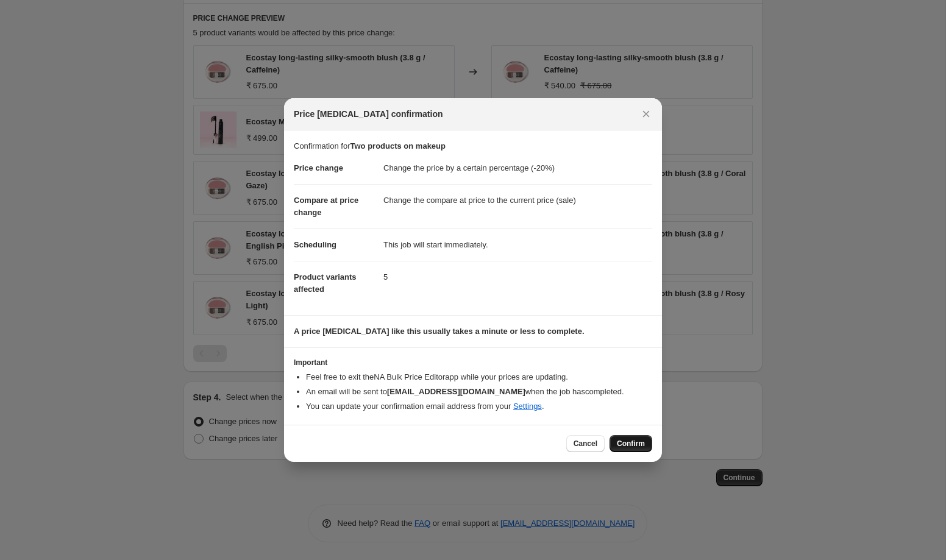 The height and width of the screenshot is (560, 946). Describe the element at coordinates (315, 244) in the screenshot. I see `span: Scheduling` at that location.